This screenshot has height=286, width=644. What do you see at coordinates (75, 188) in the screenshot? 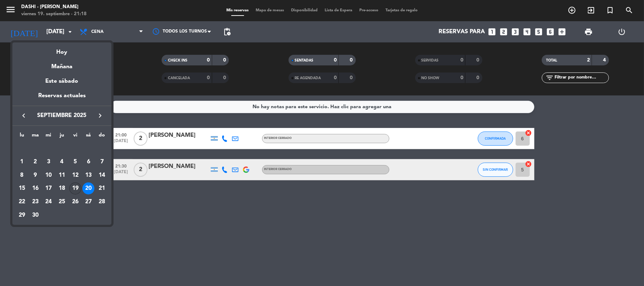
I see `div: 19` at bounding box center [75, 188].